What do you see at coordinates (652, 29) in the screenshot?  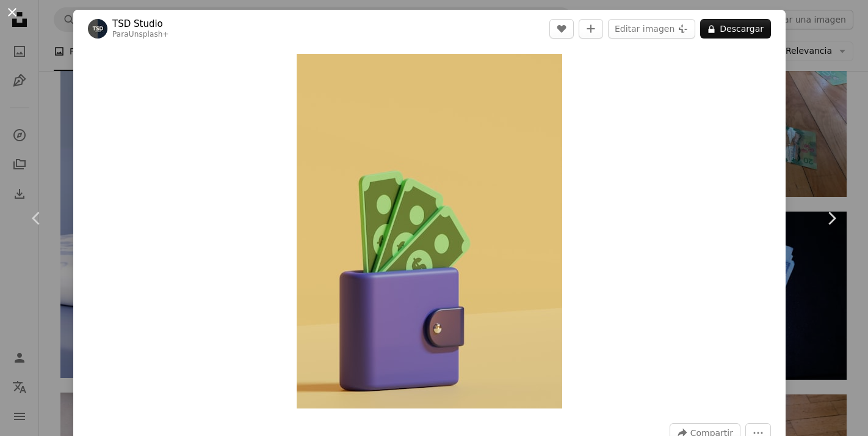 I see `button: Editar imagen` at bounding box center [652, 29].